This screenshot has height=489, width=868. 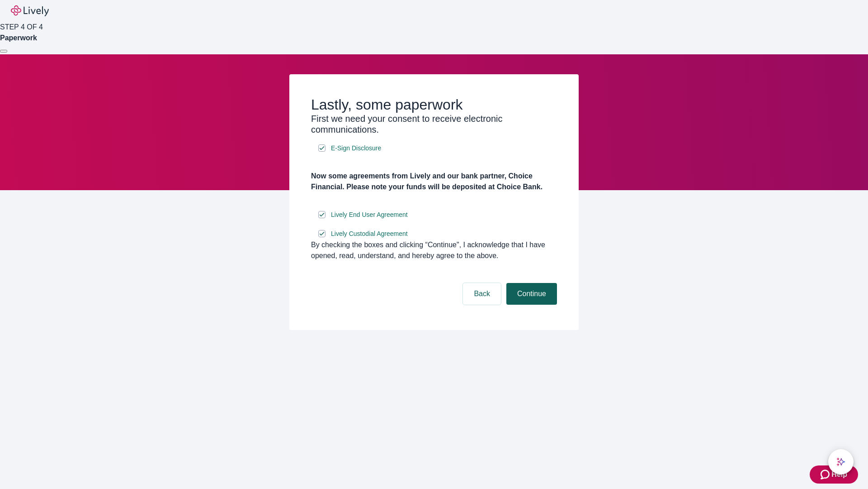 What do you see at coordinates (841, 462) in the screenshot?
I see `svg: Lively AI Assistant` at bounding box center [841, 462].